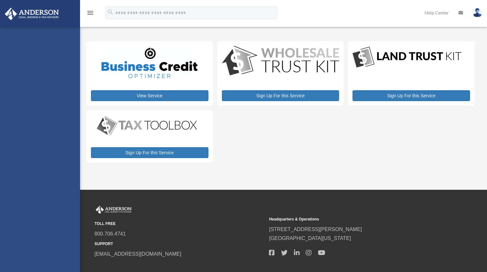 This screenshot has height=272, width=487. Describe the element at coordinates (280, 61) in the screenshot. I see `img: WS-Trust-Kit-lgo-1.jpg` at that location.